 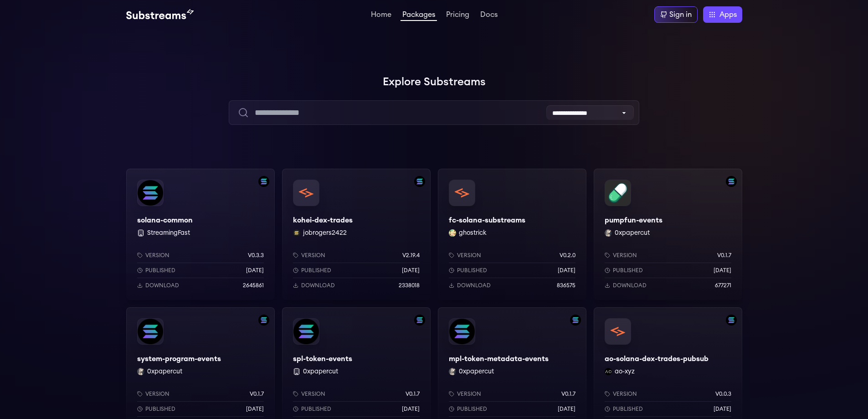 What do you see at coordinates (325, 233) in the screenshot?
I see `button: jobrogers2422` at bounding box center [325, 233].